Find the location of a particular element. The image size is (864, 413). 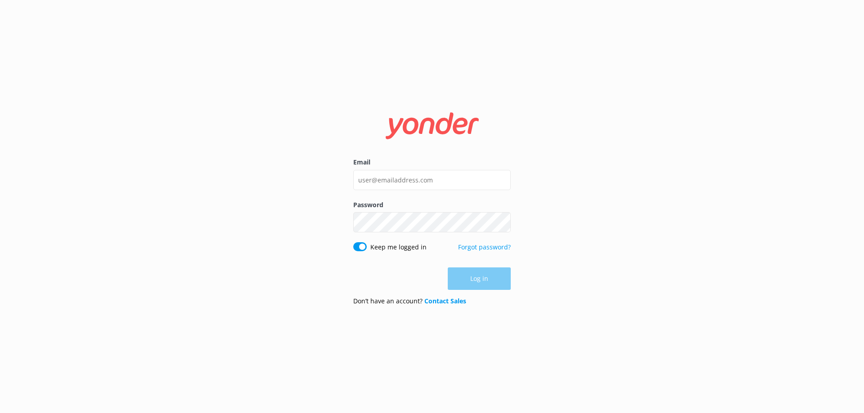

button: Show password is located at coordinates (501, 223).